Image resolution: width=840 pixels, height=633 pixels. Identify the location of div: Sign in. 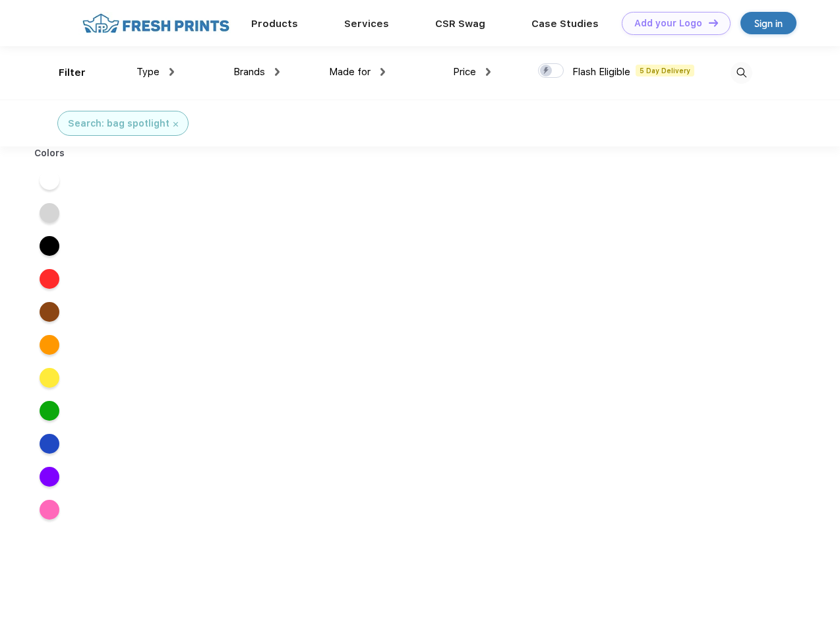
(768, 23).